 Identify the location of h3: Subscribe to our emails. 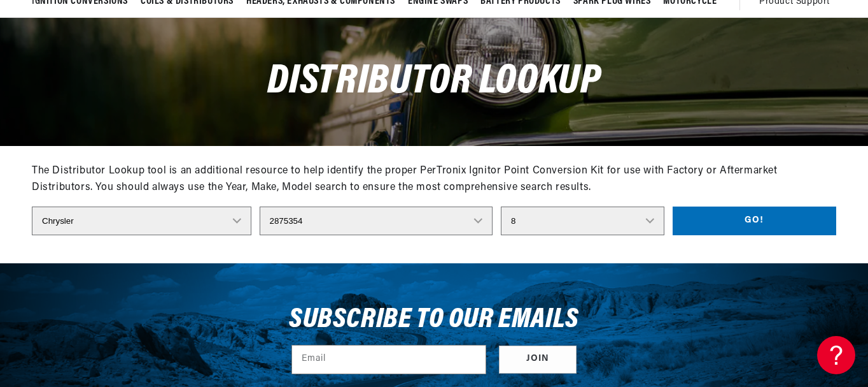
(434, 320).